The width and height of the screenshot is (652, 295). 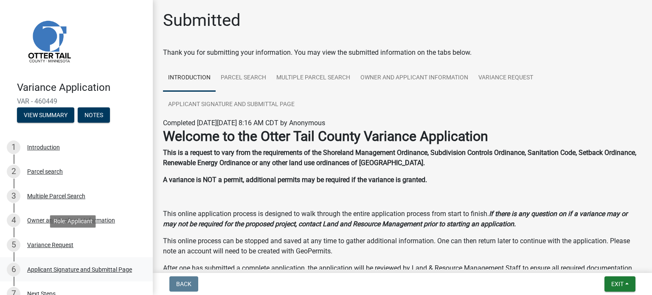 I want to click on a: Owner and Applicant Information, so click(x=414, y=78).